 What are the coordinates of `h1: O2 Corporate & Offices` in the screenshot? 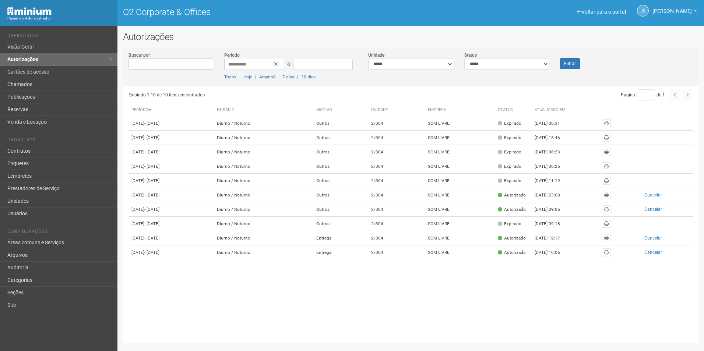 It's located at (264, 12).